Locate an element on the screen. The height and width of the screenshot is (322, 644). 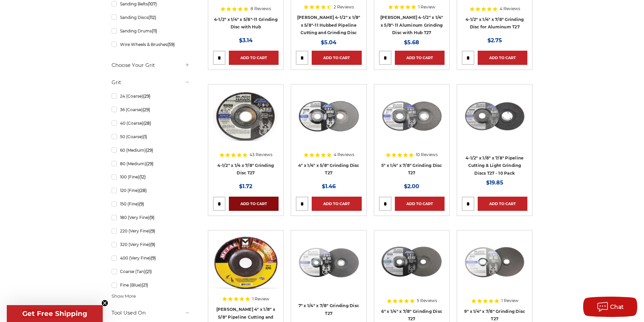
a: View of Black Hawk's 4 1/2 inch T27 pipeline disc, showing both front and back of the grinding wh... is located at coordinates (494, 133).